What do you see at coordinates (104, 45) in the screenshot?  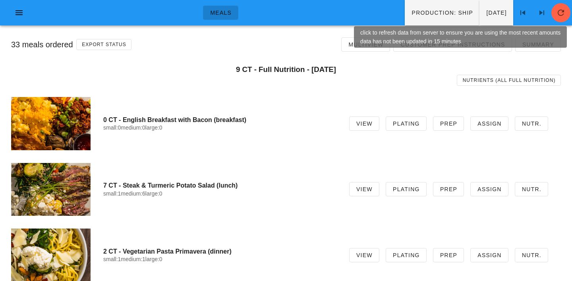 I see `button: Export Status` at bounding box center [104, 45].